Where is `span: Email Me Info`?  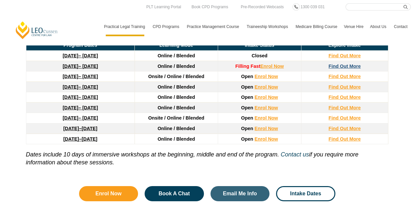 span: Email Me Info is located at coordinates (240, 194).